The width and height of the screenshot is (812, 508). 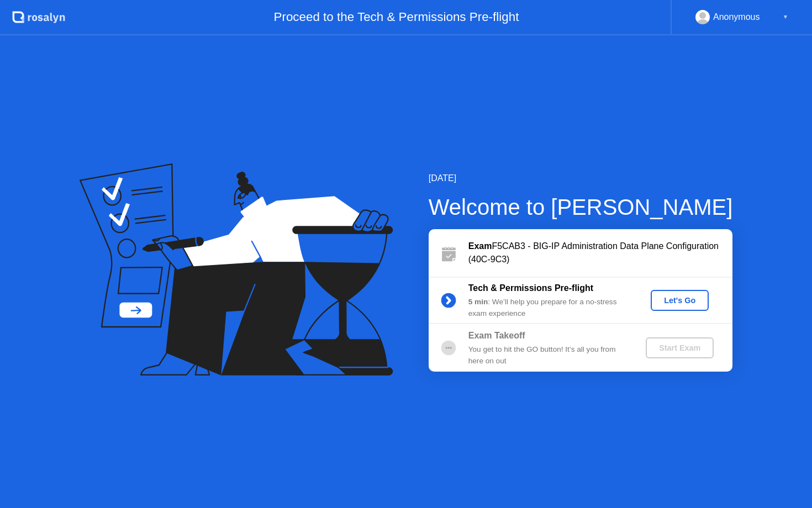 What do you see at coordinates (531, 288) in the screenshot?
I see `b: Tech & Permissions Pre-flight` at bounding box center [531, 288].